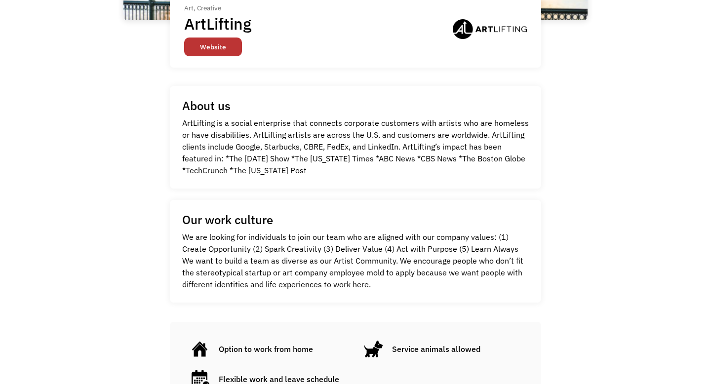 The height and width of the screenshot is (384, 711). I want to click on p: ArtLifting is a social enterprise that connects corporate customers with artists who are homeless..., so click(355, 147).